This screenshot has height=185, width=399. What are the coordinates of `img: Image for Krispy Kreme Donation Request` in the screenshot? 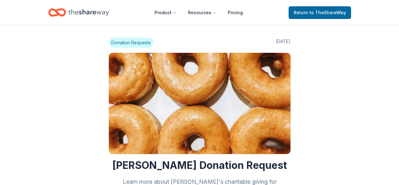 It's located at (200, 103).